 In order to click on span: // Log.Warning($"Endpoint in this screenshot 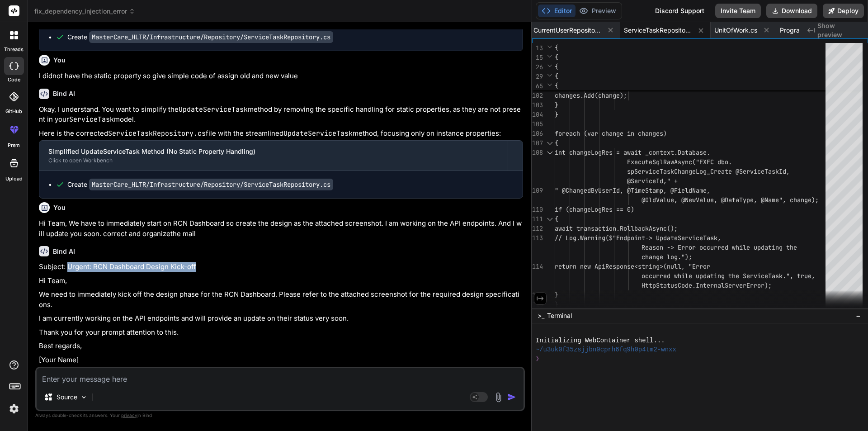, I will do `click(600, 238)`.